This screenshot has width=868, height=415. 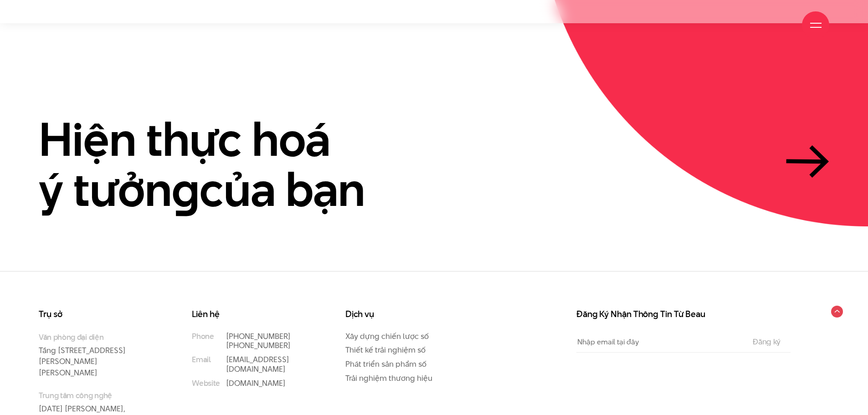 What do you see at coordinates (97, 395) in the screenshot?
I see `small: Trung tâm công nghệ` at bounding box center [97, 395].